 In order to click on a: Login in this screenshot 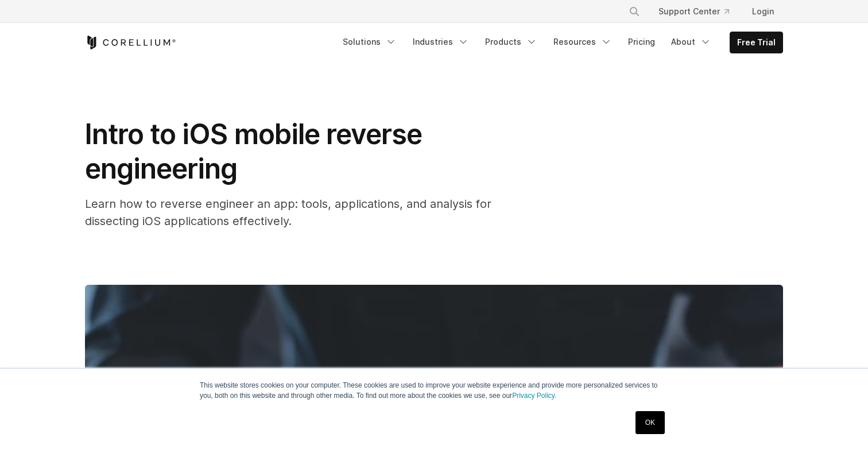, I will do `click(763, 12)`.